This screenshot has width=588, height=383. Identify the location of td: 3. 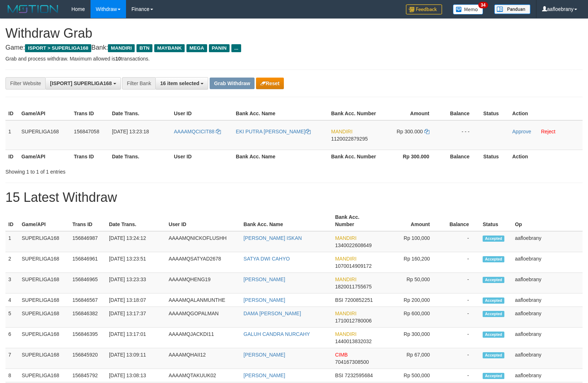
(12, 283).